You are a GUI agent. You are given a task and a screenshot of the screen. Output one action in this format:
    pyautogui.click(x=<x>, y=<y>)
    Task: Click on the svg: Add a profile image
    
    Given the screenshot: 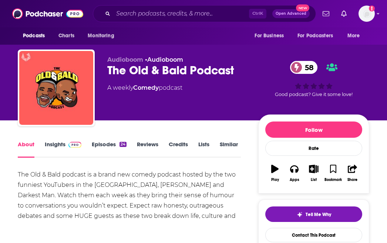 What is the action you would take?
    pyautogui.click(x=371, y=9)
    